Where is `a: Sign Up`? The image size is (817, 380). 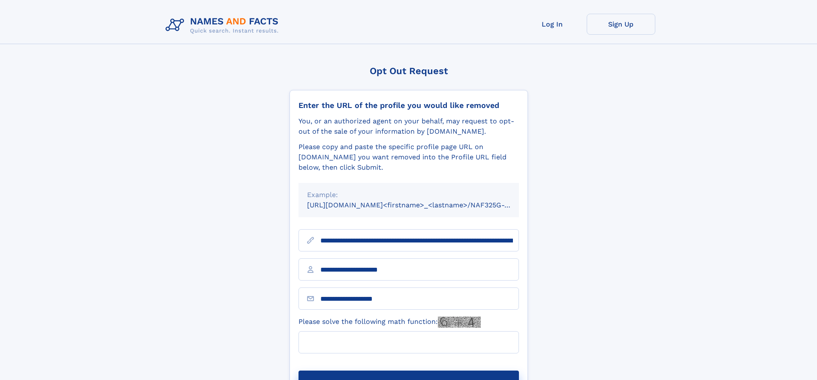
a: Sign Up is located at coordinates (621, 24).